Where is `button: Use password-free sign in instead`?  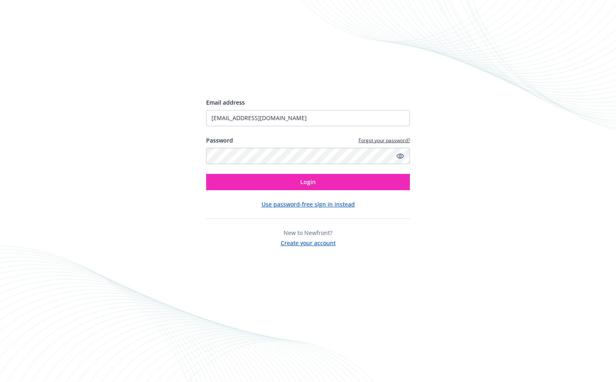
button: Use password-free sign in instead is located at coordinates (308, 204).